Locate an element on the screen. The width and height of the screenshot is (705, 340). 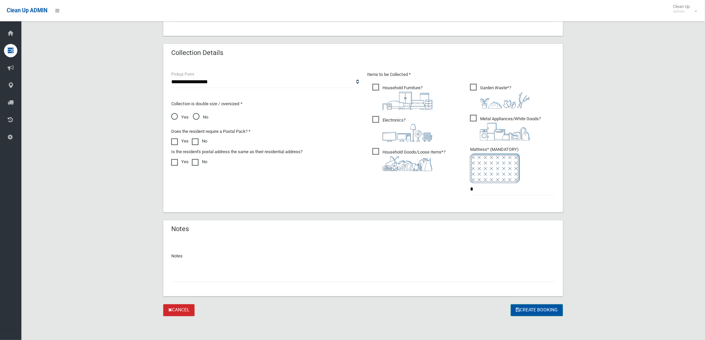
a: Cancel is located at coordinates (179, 311).